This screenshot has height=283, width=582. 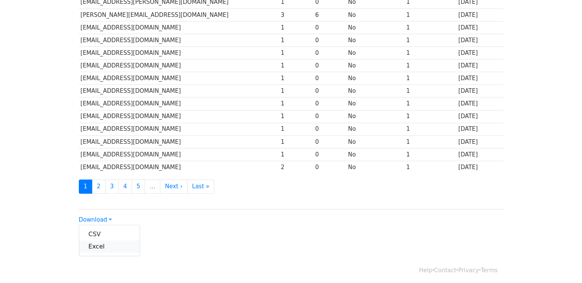 What do you see at coordinates (296, 15) in the screenshot?
I see `td: 3` at bounding box center [296, 15].